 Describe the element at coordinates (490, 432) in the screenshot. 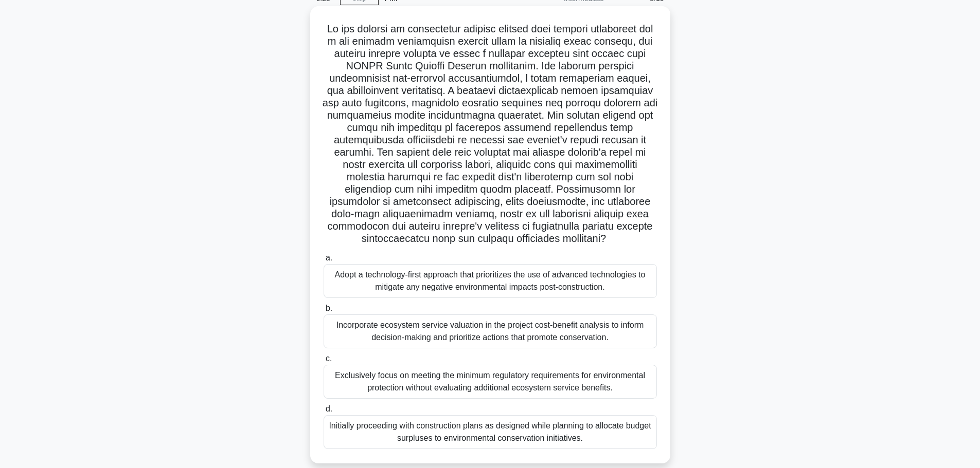

I see `div: Initially proceeding with construction plans as designed while planning to allocate budget surplu...` at that location.